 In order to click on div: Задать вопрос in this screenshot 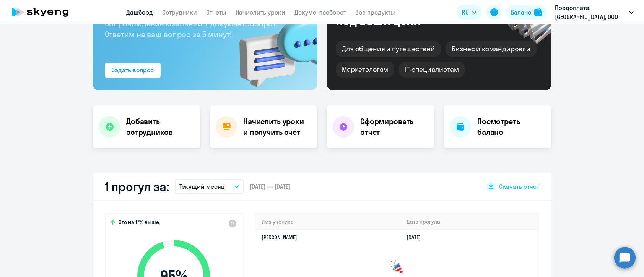, I will do `click(133, 70)`.